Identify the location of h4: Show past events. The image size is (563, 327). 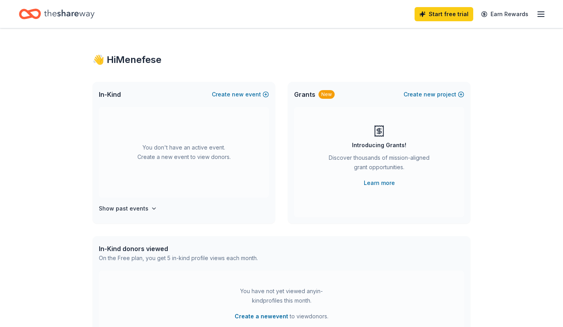
(124, 209).